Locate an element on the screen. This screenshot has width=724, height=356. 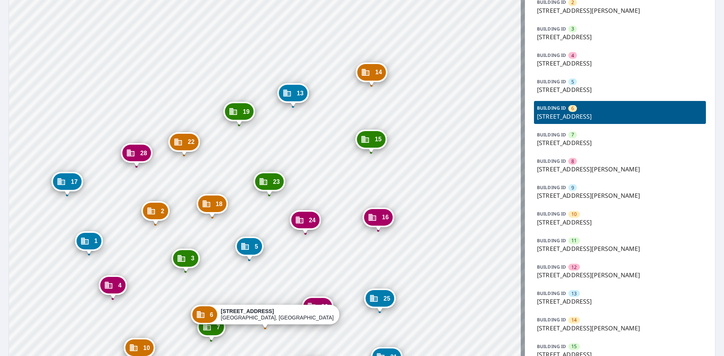
div: Dropped pin, building 23, Commercial property, 5318 Johnston Mill Ct Charlotte, NC 28269 is located at coordinates (269, 184).